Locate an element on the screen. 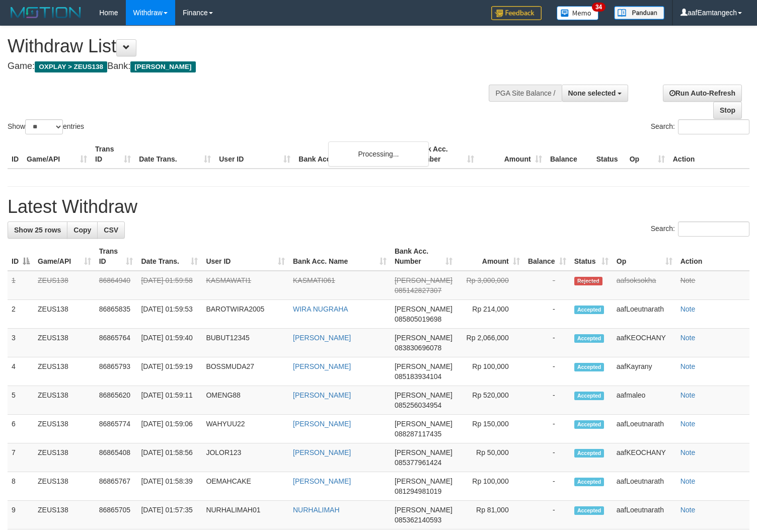 The width and height of the screenshot is (757, 532). th: Bank Acc. Number is located at coordinates (444, 154).